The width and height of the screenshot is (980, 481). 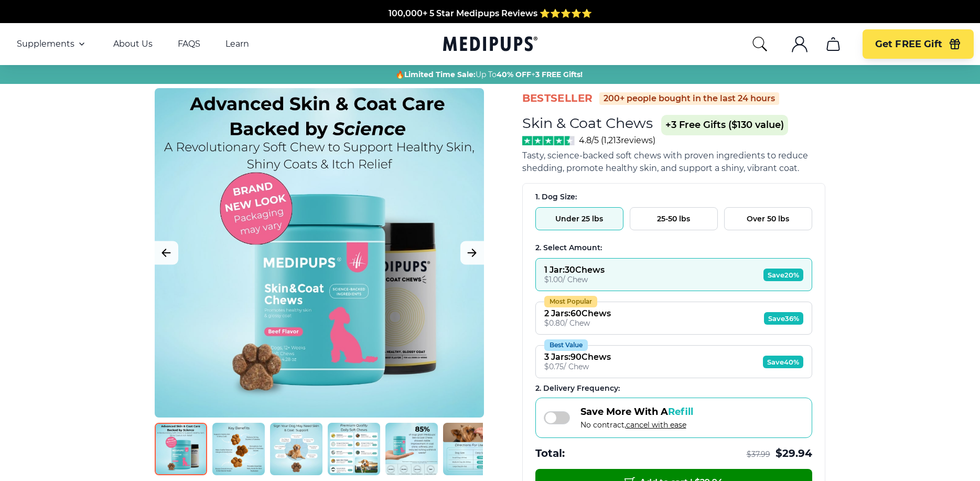 What do you see at coordinates (490, 7) in the screenshot?
I see `span: 100,000+ 5 Star Medipups Reviews ⭐️⭐️⭐️⭐️⭐️` at bounding box center [490, 7].